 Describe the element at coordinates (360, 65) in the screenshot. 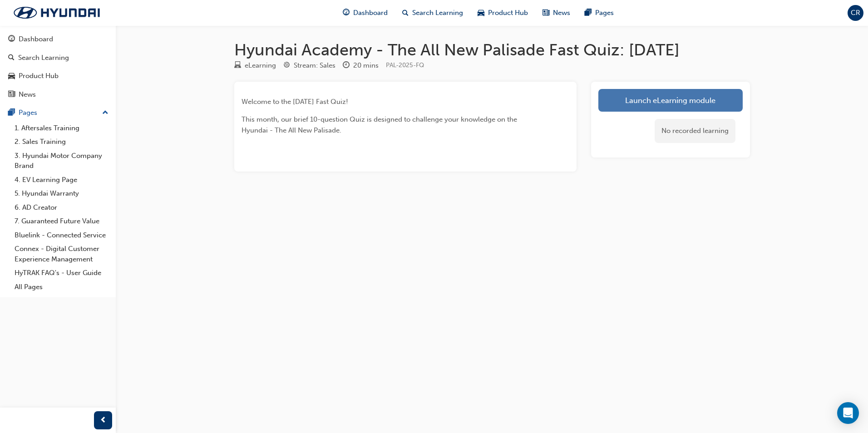

I see `div: Duration` at that location.